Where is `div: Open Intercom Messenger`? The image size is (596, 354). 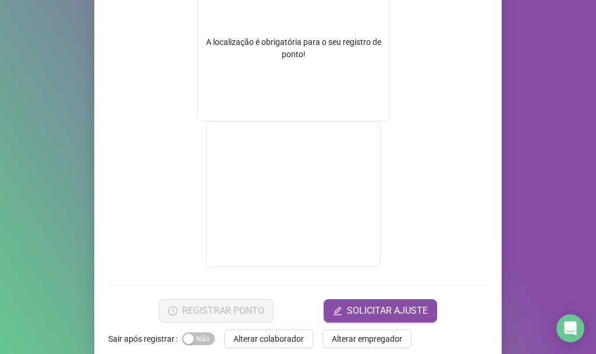 div: Open Intercom Messenger is located at coordinates (571, 328).